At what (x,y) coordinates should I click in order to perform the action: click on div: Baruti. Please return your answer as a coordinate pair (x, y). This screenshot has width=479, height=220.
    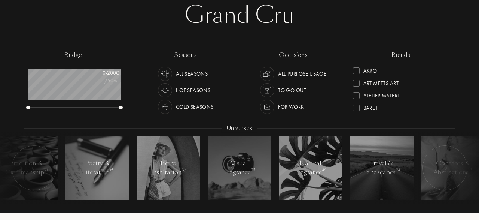
    Looking at the image, I should click on (372, 106).